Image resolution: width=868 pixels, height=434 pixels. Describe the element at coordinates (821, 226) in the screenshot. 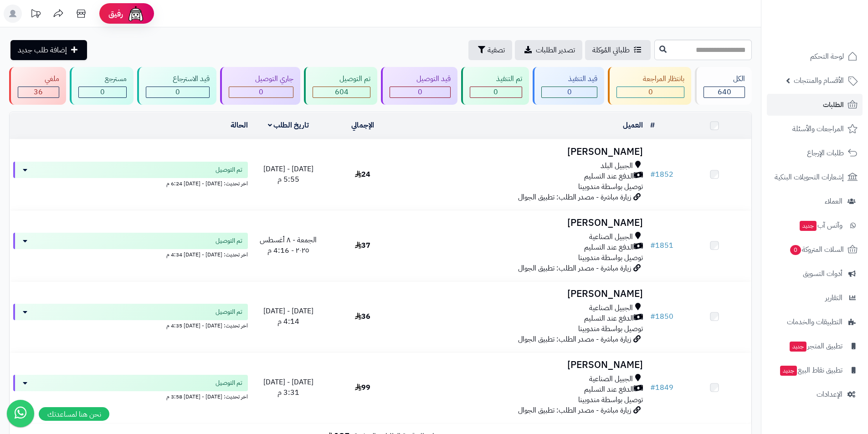

I see `span: وآتس آب` at that location.